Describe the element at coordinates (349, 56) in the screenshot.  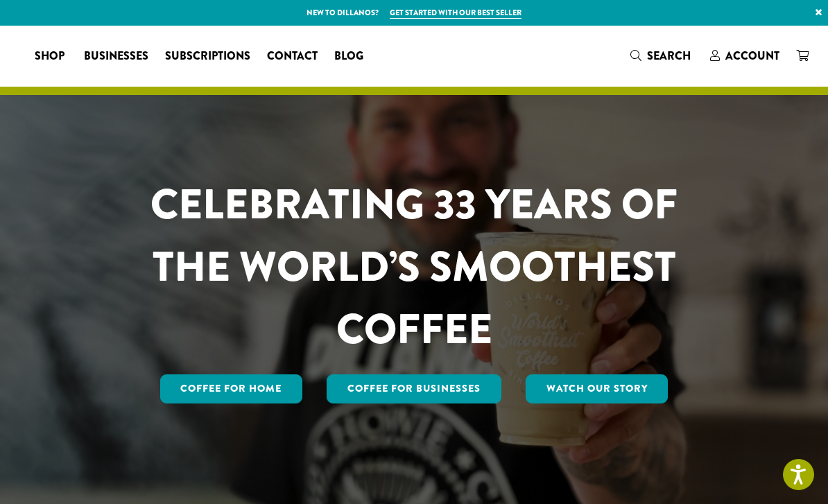
I see `span: Blog` at that location.